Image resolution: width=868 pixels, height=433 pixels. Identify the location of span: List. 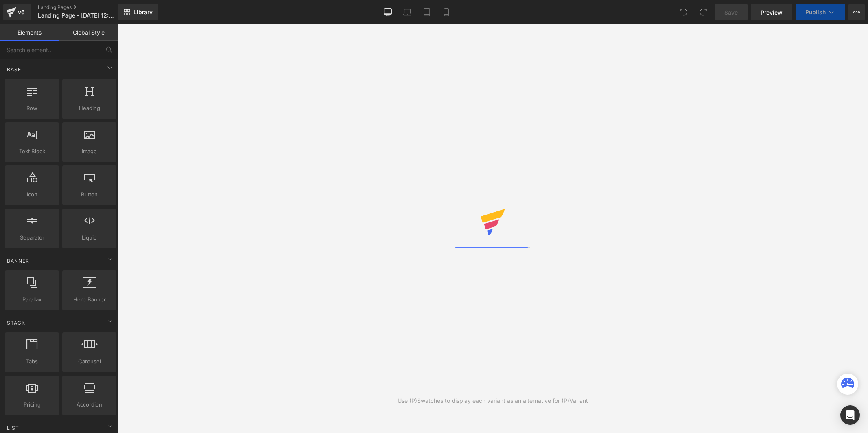
(13, 428).